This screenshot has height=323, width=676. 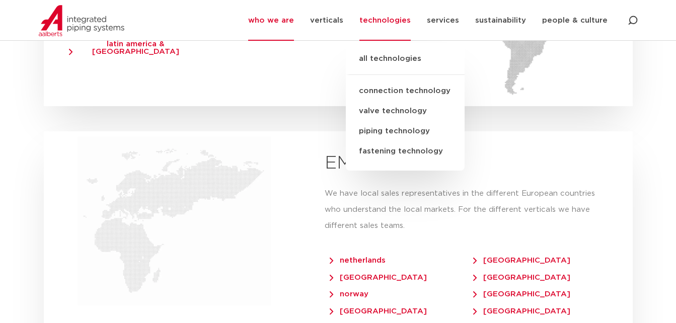 I want to click on a: piping technology, so click(x=405, y=131).